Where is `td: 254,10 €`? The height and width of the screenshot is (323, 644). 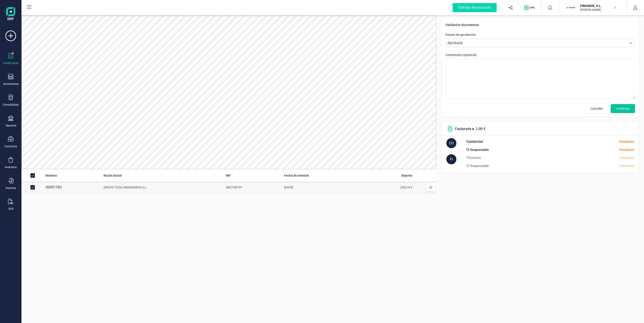
td: 254,10 € is located at coordinates (385, 187).